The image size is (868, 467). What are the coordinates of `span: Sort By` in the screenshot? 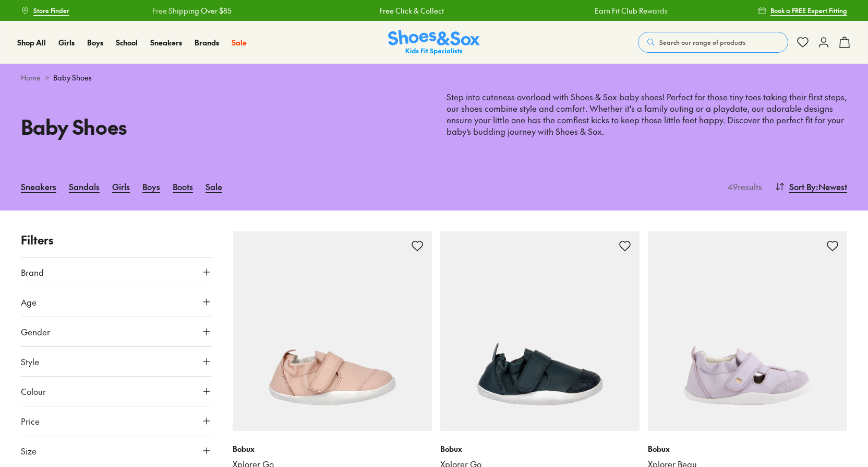 It's located at (802, 187).